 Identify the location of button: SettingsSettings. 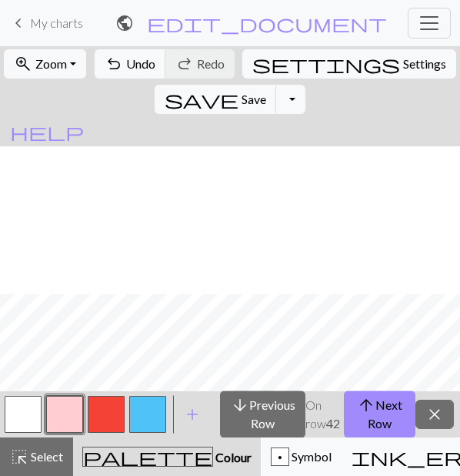
(350, 64).